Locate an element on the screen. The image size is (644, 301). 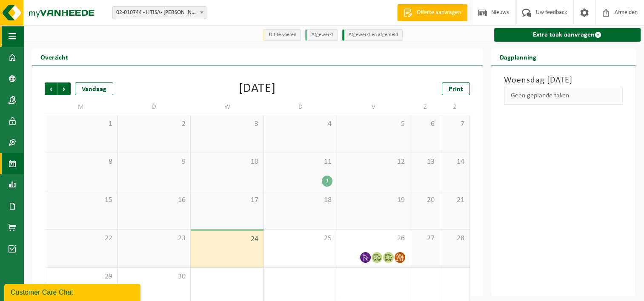
span: 30 is located at coordinates (154, 277).